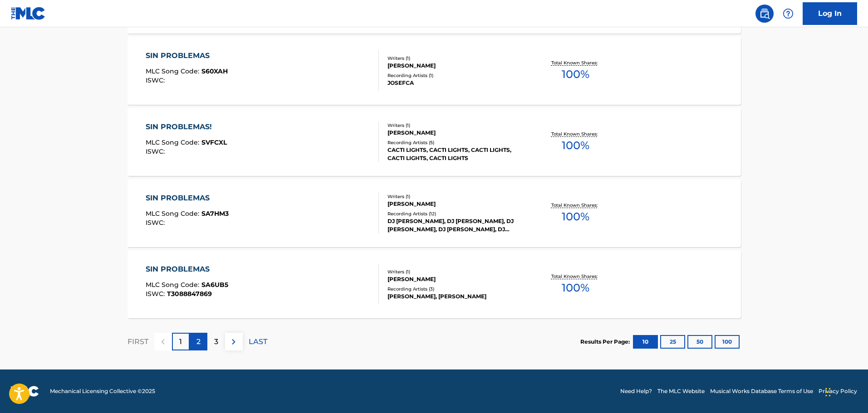  What do you see at coordinates (214, 142) in the screenshot?
I see `span: SVFCXL` at bounding box center [214, 142].